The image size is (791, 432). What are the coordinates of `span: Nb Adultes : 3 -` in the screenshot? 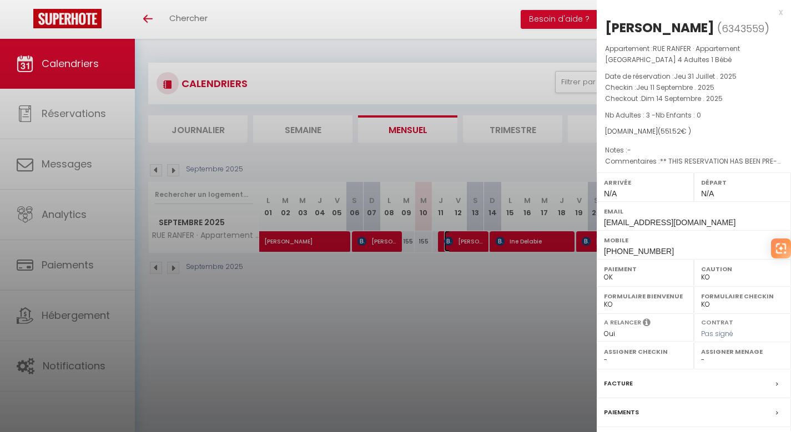 It's located at (652, 115).